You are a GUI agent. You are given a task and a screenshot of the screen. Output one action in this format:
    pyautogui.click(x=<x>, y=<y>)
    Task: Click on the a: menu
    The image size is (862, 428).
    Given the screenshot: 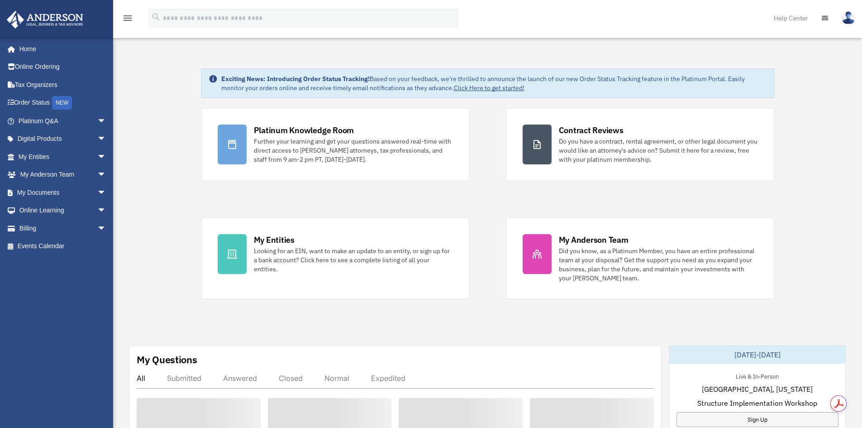 What is the action you would take?
    pyautogui.click(x=128, y=19)
    